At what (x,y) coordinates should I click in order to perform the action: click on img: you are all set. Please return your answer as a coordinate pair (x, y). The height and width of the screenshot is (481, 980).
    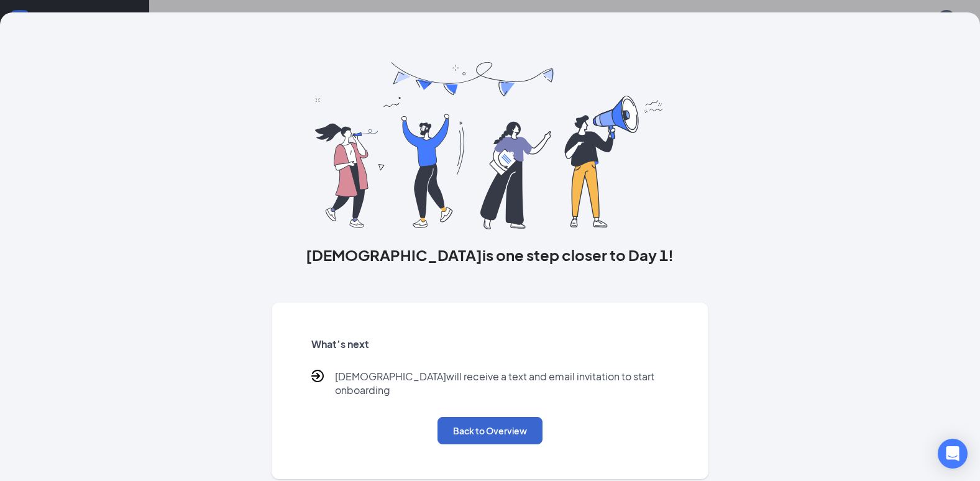
    Looking at the image, I should click on (490, 145).